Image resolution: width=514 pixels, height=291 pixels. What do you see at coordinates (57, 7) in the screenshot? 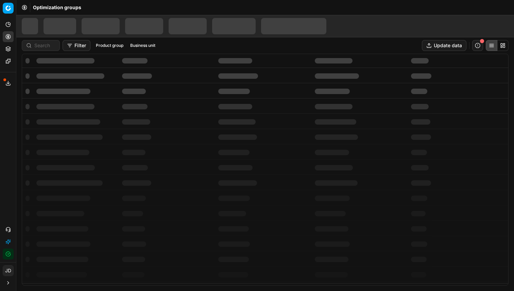
I see `nav: breadcrumb` at bounding box center [57, 7].